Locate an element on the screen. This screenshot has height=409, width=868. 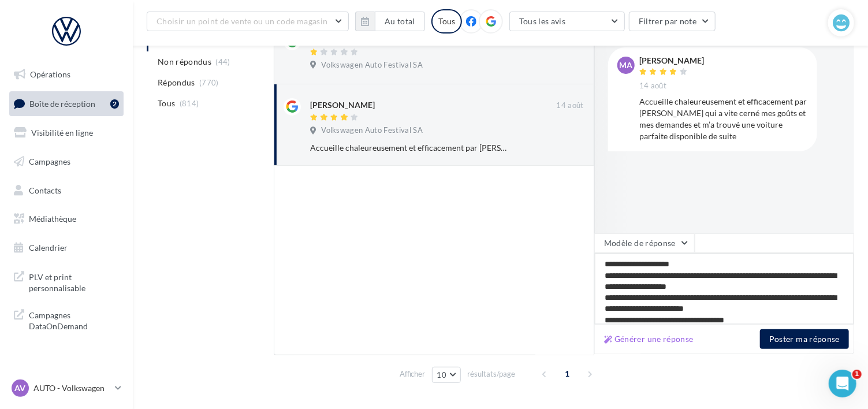
span: Contacts is located at coordinates (45, 190).